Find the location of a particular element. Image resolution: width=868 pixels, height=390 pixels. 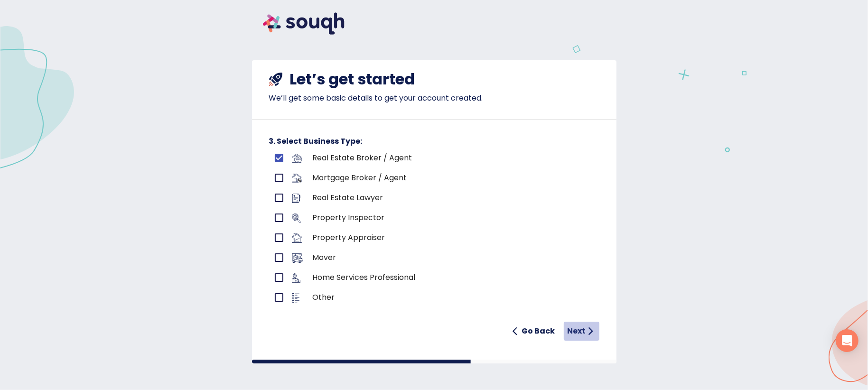

p: Property Appraiser is located at coordinates (435, 238).